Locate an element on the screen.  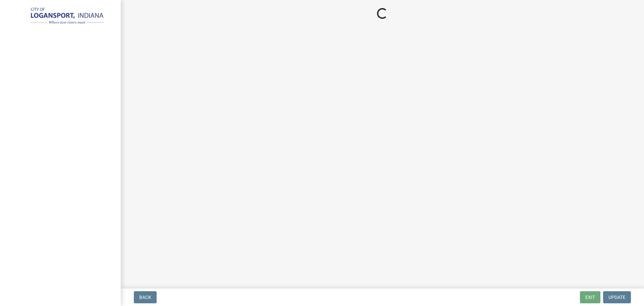
span: Update is located at coordinates (617, 297).